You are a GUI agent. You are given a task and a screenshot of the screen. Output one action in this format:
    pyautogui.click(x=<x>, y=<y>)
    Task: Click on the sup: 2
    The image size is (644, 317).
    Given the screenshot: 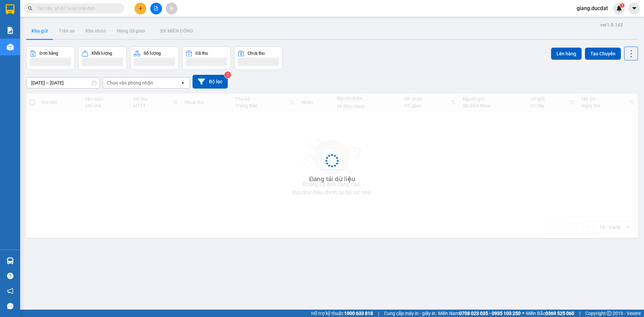 What is the action you would take?
    pyautogui.click(x=227, y=75)
    